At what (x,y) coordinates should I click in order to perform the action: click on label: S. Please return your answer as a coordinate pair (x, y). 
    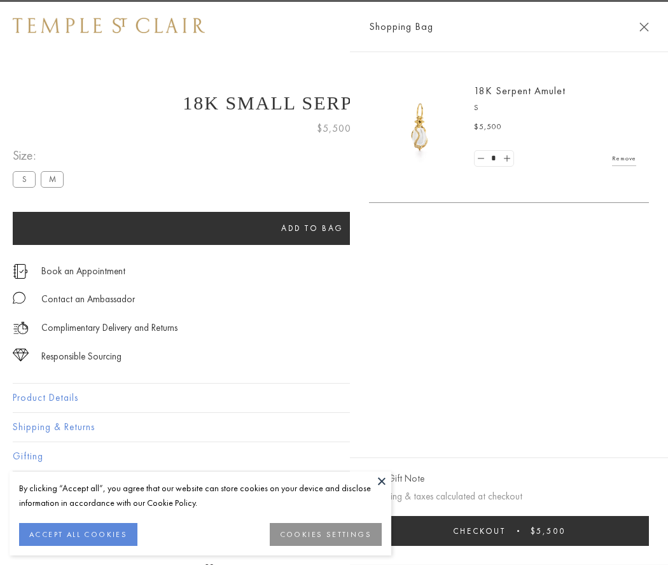
    Looking at the image, I should click on (24, 179).